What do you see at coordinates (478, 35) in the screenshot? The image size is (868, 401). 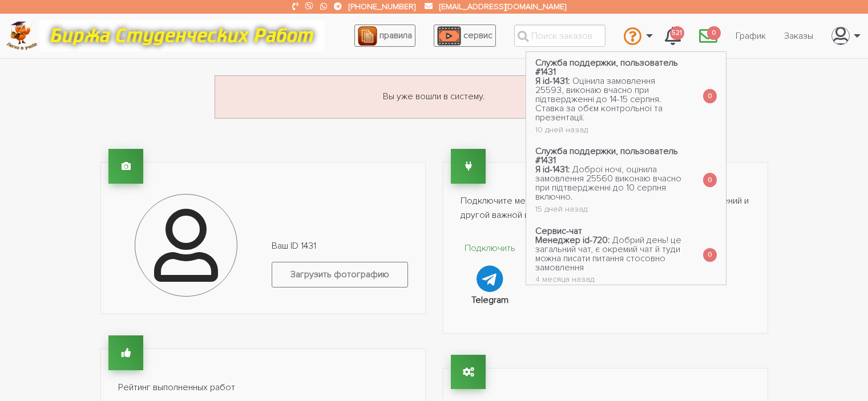 I see `span: сервис` at bounding box center [478, 35].